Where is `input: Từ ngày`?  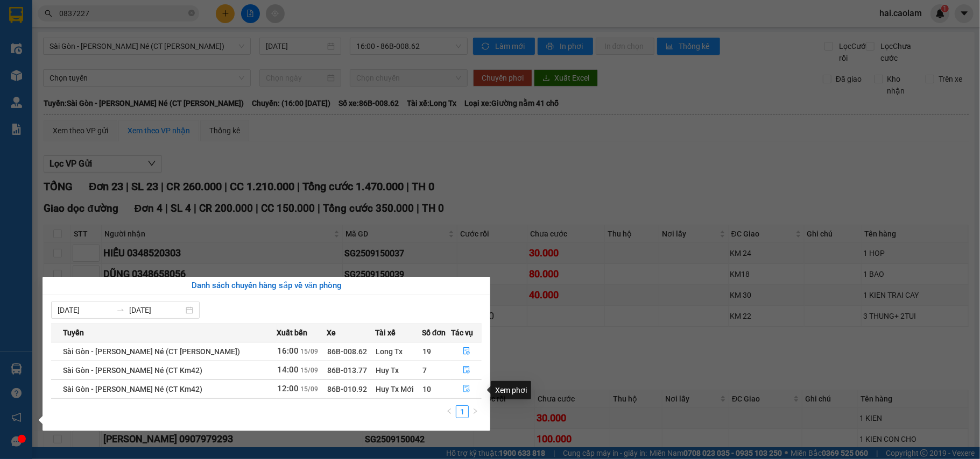
input: Từ ngày is located at coordinates (84, 310).